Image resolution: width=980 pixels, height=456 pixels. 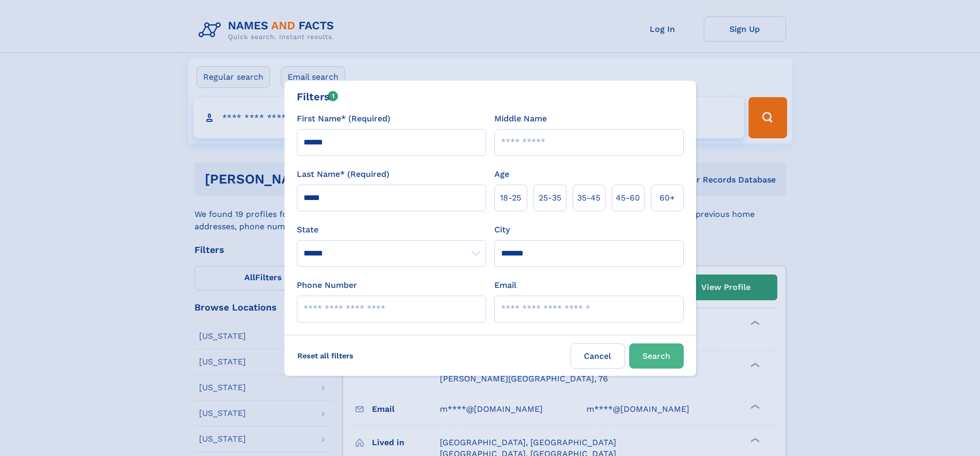 What do you see at coordinates (550, 198) in the screenshot?
I see `span: 25‑35` at bounding box center [550, 198].